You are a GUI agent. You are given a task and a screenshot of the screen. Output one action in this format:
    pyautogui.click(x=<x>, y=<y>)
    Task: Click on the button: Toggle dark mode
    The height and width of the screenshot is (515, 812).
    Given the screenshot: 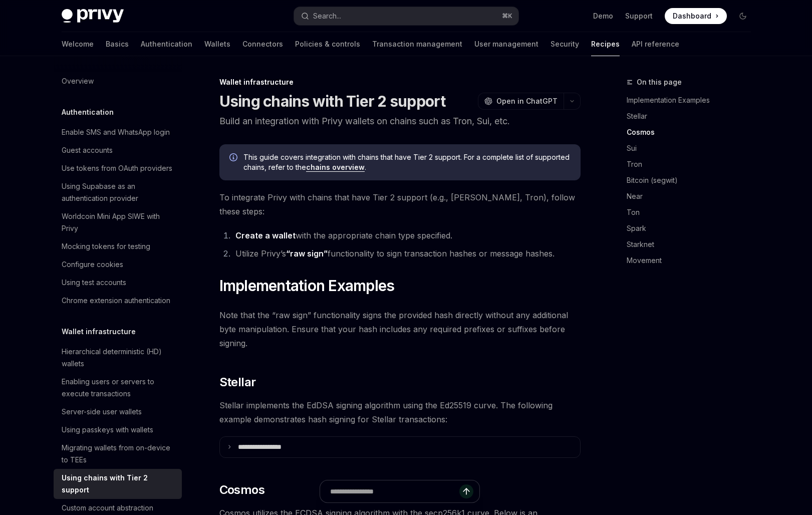 What is the action you would take?
    pyautogui.click(x=743, y=16)
    